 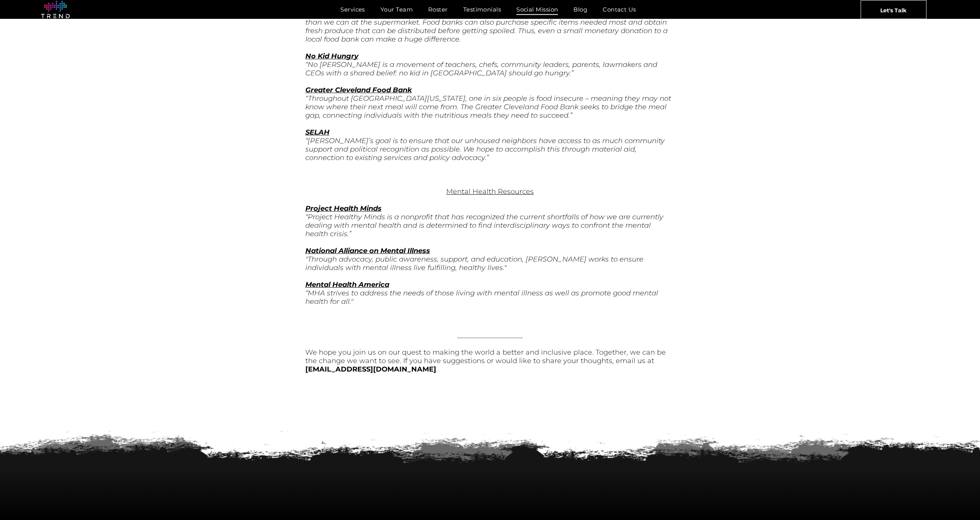 I want to click on strong: Greater Cleveland Food Bank, so click(x=358, y=90).